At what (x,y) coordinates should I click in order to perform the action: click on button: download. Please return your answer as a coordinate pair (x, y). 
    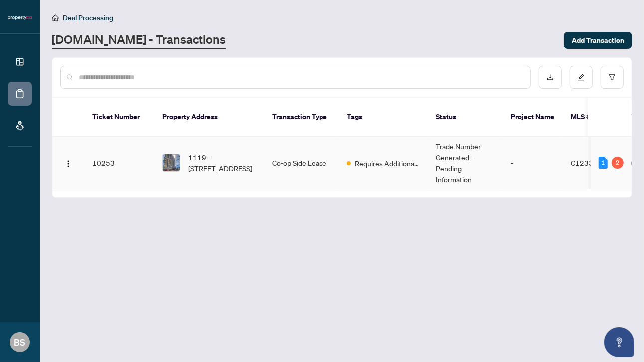
    Looking at the image, I should click on (550, 77).